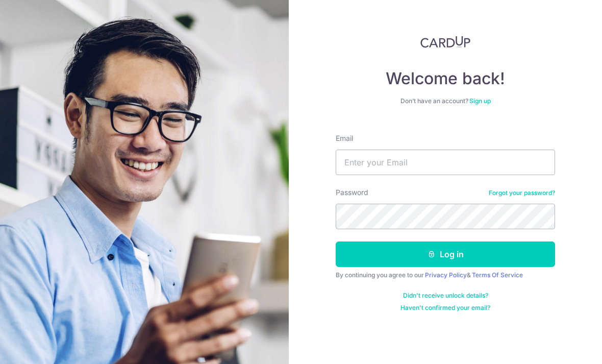  Describe the element at coordinates (446, 274) in the screenshot. I see `a: Privacy Policy` at that location.